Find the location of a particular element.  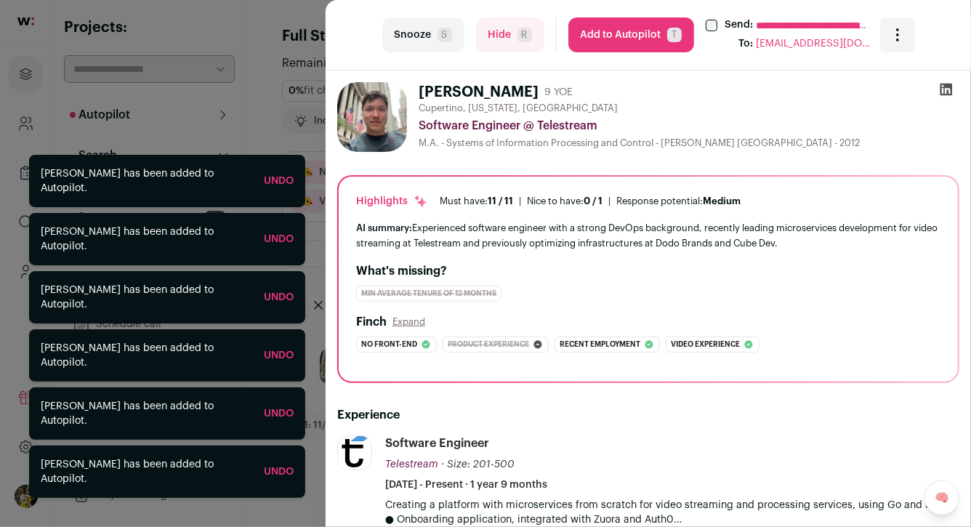

span: T is located at coordinates (674, 35).